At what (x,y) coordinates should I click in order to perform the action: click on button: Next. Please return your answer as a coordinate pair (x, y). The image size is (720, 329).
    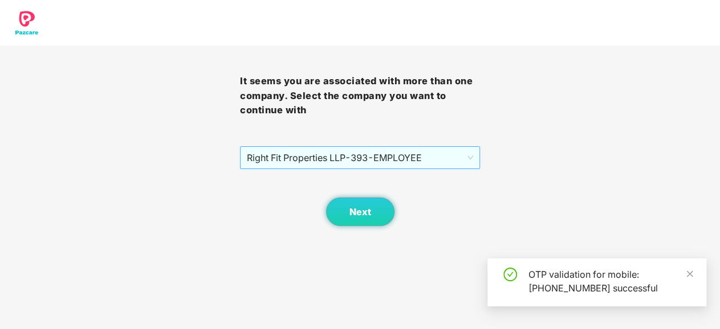
    Looking at the image, I should click on (360, 212).